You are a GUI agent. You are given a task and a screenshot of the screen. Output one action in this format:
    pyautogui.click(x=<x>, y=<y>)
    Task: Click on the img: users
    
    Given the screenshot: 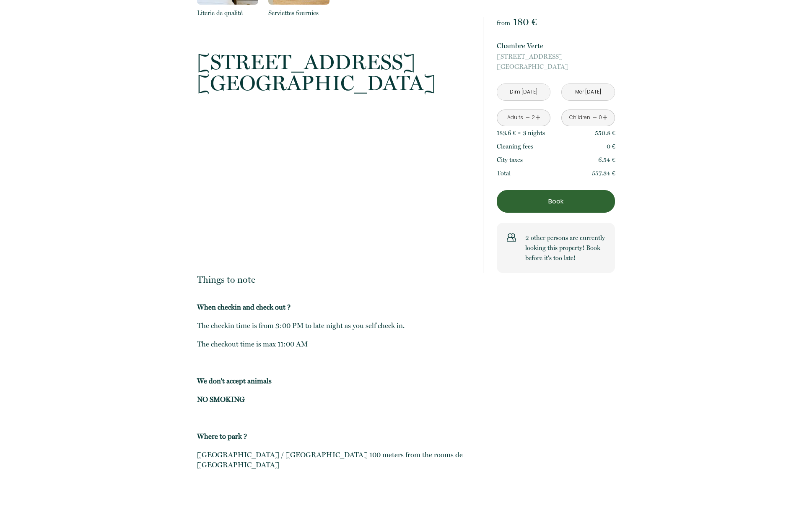 What is the action you would take?
    pyautogui.click(x=511, y=238)
    